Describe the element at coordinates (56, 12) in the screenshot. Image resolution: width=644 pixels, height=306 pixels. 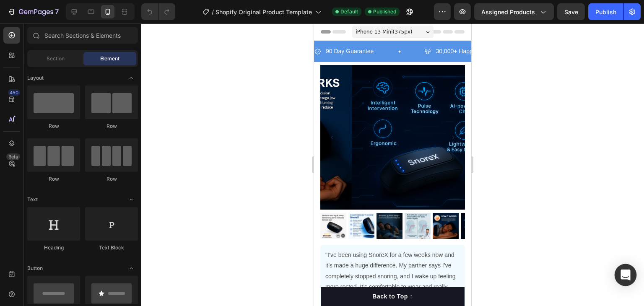
I see `p: 7` at that location.